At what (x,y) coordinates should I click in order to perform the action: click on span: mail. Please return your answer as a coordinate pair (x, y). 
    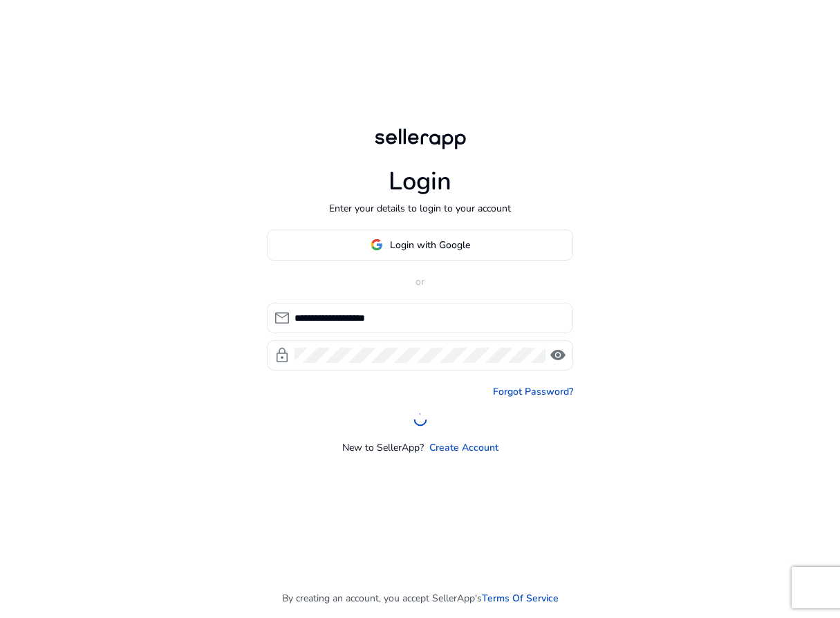
    Looking at the image, I should click on (282, 318).